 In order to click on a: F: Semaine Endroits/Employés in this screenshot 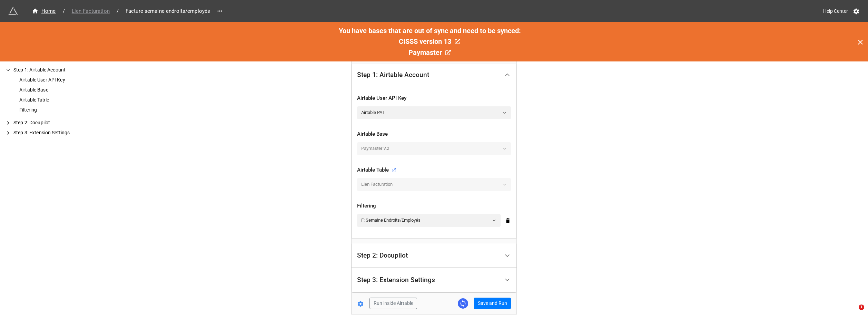, I will do `click(429, 220)`.